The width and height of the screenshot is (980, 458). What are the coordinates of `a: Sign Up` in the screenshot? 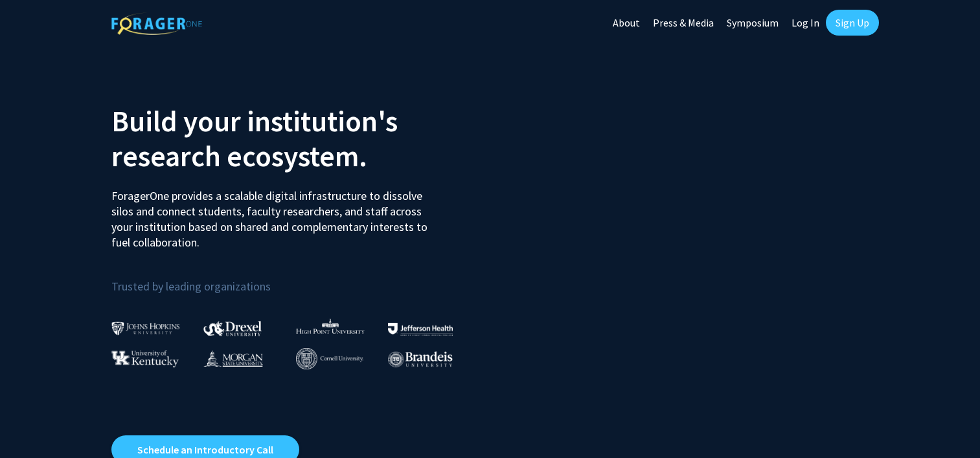 It's located at (852, 23).